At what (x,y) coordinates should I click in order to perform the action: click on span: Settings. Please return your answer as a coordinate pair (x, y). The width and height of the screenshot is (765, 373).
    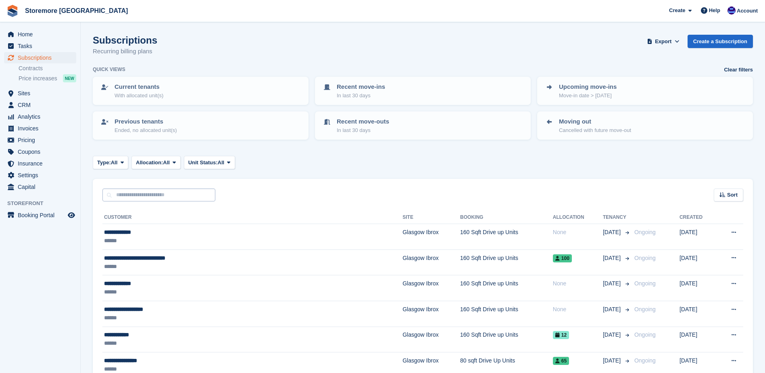
    Looking at the image, I should click on (42, 175).